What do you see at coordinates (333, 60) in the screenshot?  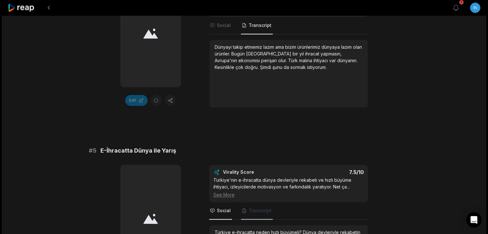 I see `span: var` at bounding box center [333, 60].